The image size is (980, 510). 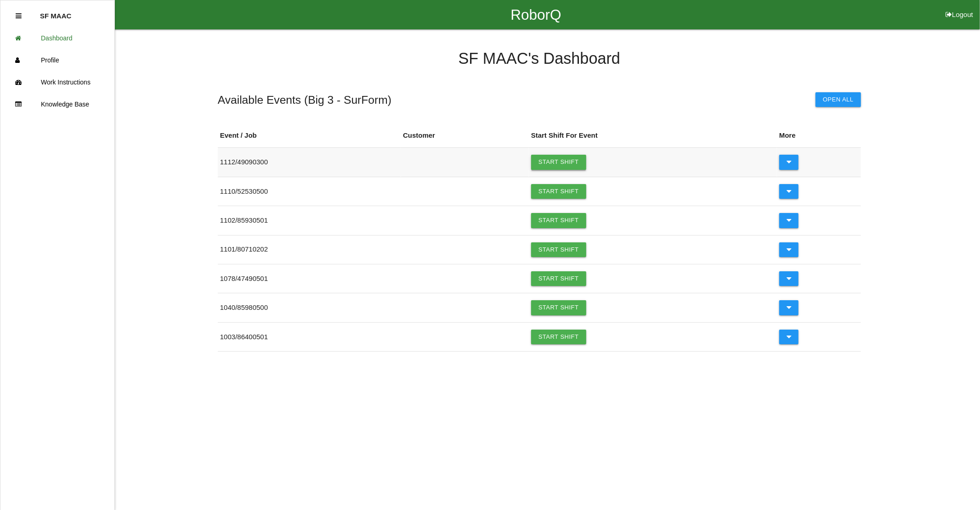 What do you see at coordinates (309, 250) in the screenshot?
I see `td: 1101 / 80710202` at bounding box center [309, 250].